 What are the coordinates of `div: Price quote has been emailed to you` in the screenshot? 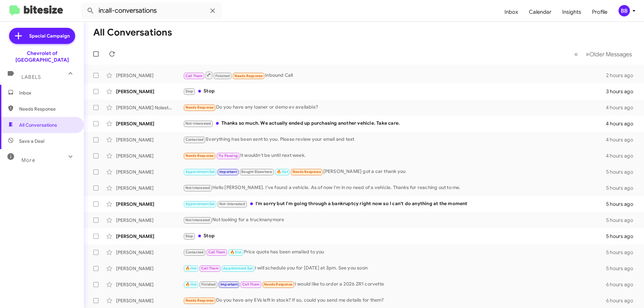 It's located at (394, 252).